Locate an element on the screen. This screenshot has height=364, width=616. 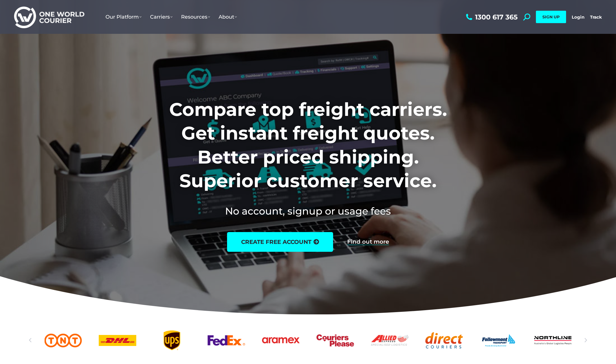
a: Track is located at coordinates (596, 17).